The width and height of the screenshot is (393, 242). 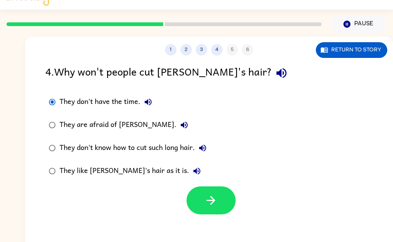 I want to click on button: Pause, so click(x=358, y=24).